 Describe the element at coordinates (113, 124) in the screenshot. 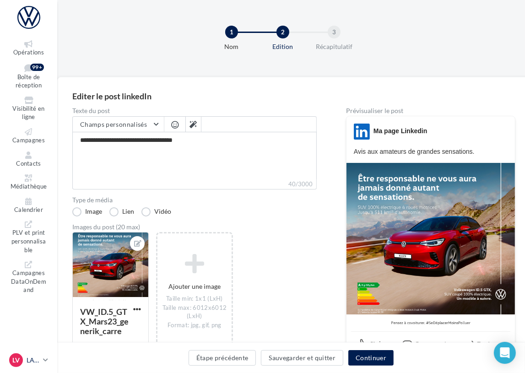

I see `span: Champs personnalisés` at that location.